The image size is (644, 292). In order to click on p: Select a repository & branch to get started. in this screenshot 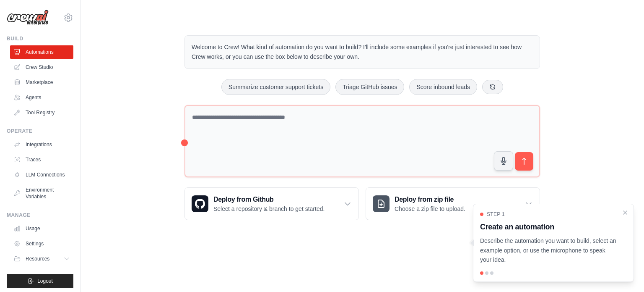, I will do `click(269, 208)`.